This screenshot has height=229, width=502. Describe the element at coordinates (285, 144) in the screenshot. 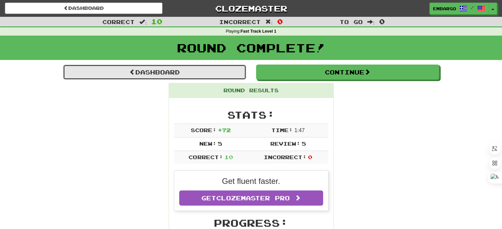

I see `span: Review:` at that location.